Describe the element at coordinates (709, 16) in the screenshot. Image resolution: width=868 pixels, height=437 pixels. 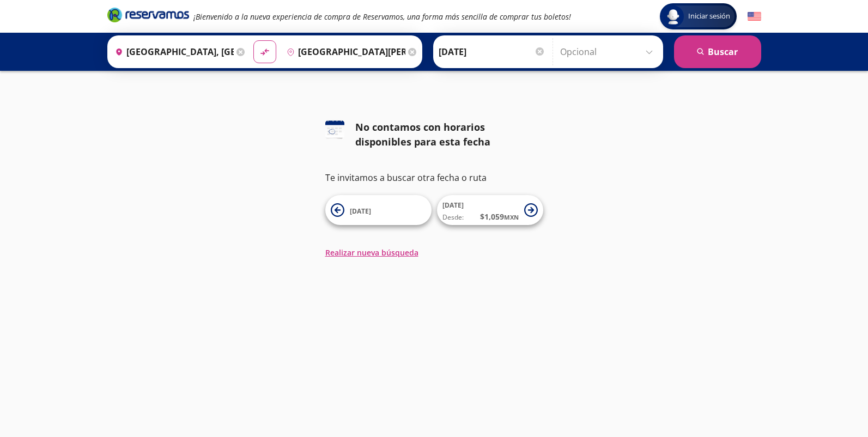
I see `span: Iniciar sesión` at that location.